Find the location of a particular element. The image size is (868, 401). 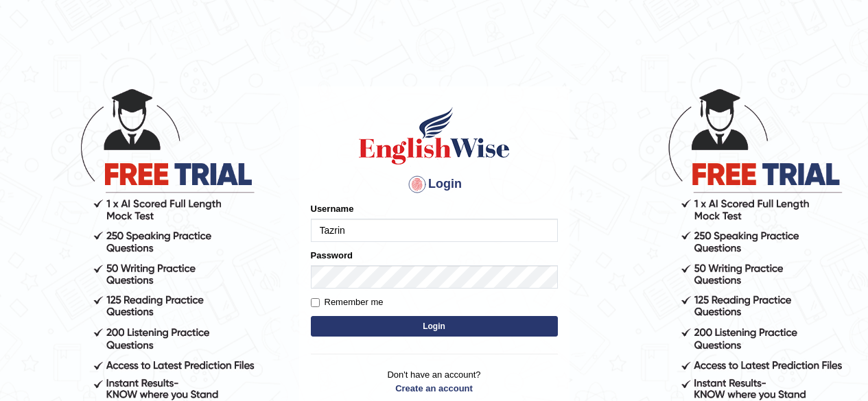

a: Create an account is located at coordinates (434, 388).